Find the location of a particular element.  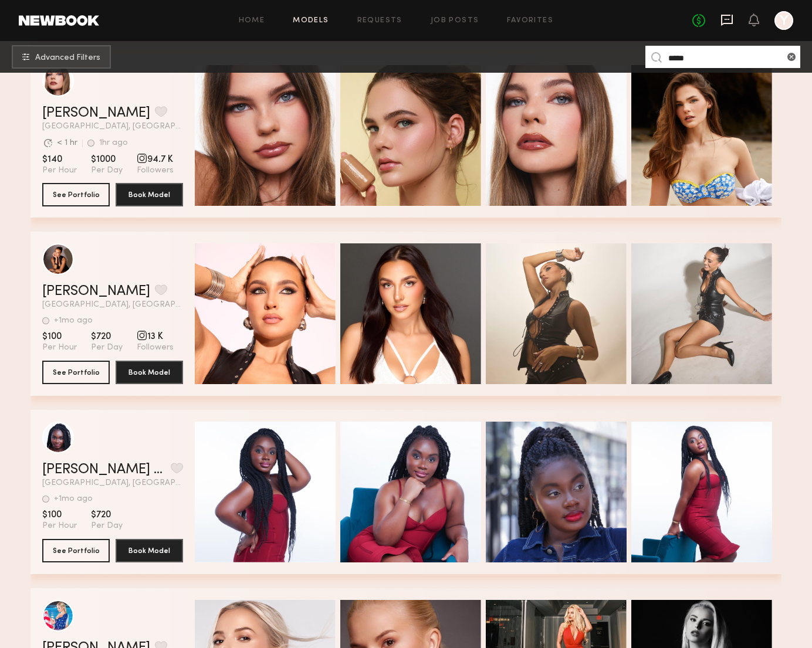

span: Advanced Filters is located at coordinates (67, 58).